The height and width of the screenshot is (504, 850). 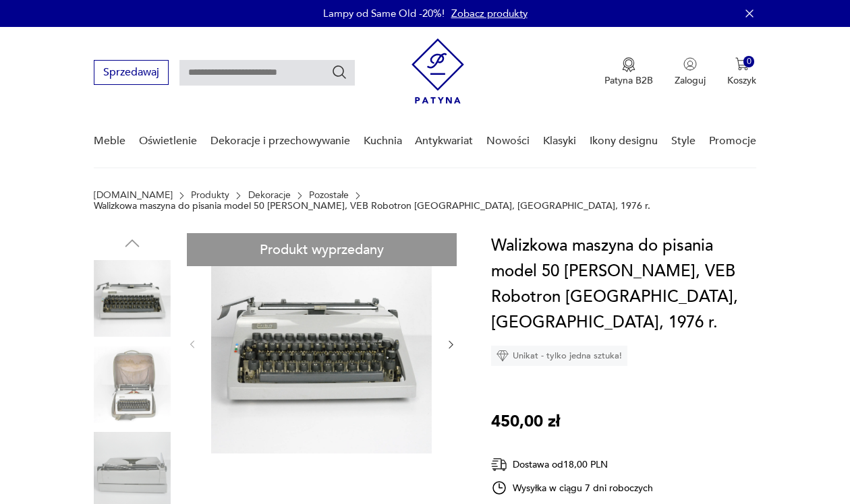 What do you see at coordinates (690, 72) in the screenshot?
I see `button: Zaloguj` at bounding box center [690, 72].